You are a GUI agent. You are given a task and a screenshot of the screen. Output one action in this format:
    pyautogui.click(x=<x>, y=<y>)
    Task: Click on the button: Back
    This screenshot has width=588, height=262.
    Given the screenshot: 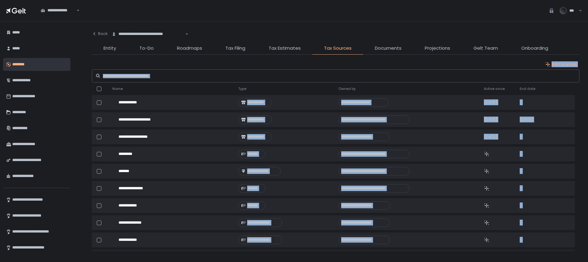 What is the action you would take?
    pyautogui.click(x=100, y=34)
    